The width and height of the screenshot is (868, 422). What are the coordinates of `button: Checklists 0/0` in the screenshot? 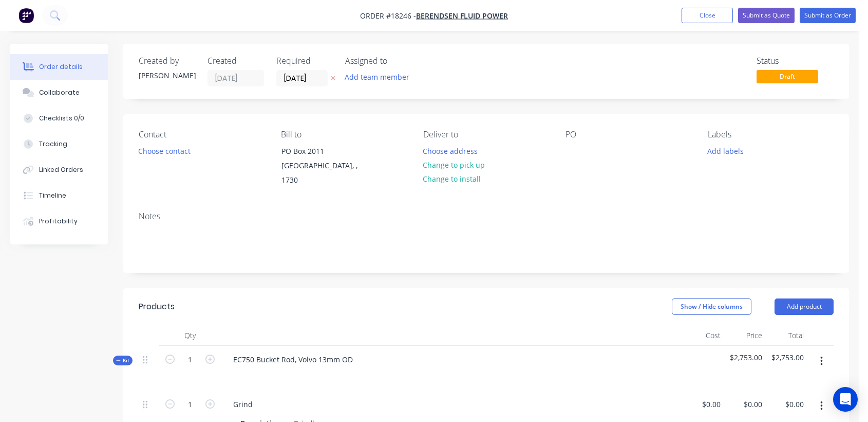 It's located at (59, 119).